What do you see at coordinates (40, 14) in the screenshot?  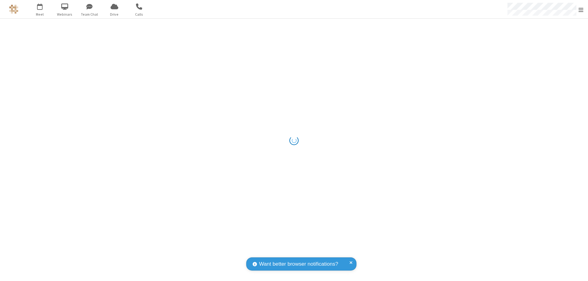 I see `span: Meet` at bounding box center [40, 14].